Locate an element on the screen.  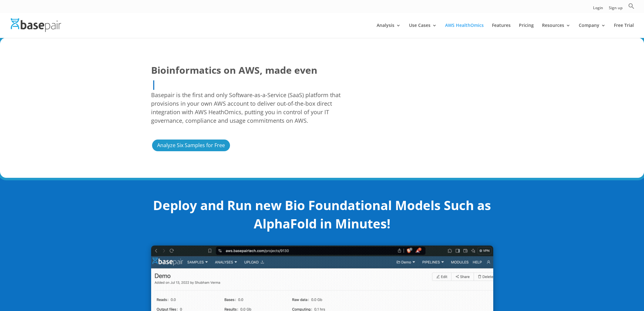
a: Features is located at coordinates (501, 30).